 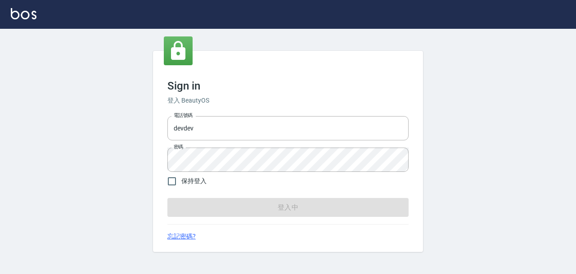 What do you see at coordinates (23, 14) in the screenshot?
I see `img: Logo` at bounding box center [23, 14].